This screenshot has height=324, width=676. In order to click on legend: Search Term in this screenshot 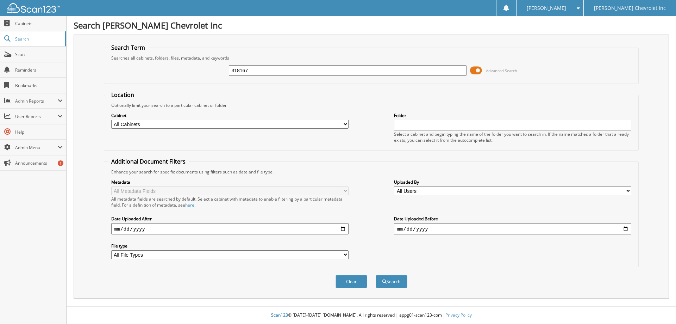, I will do `click(128, 48)`.